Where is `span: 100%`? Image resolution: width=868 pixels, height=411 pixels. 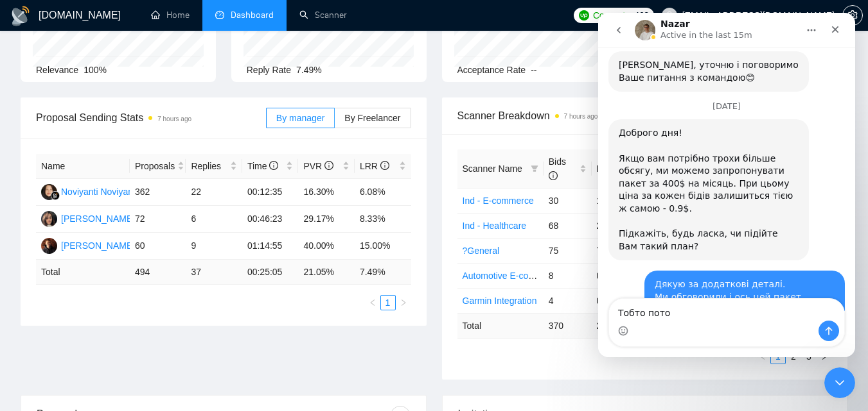 span: 100% is located at coordinates (95, 70).